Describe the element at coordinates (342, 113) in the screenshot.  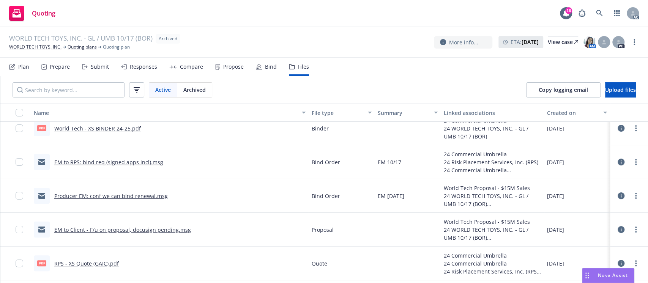
I see `button: File type` at that location.